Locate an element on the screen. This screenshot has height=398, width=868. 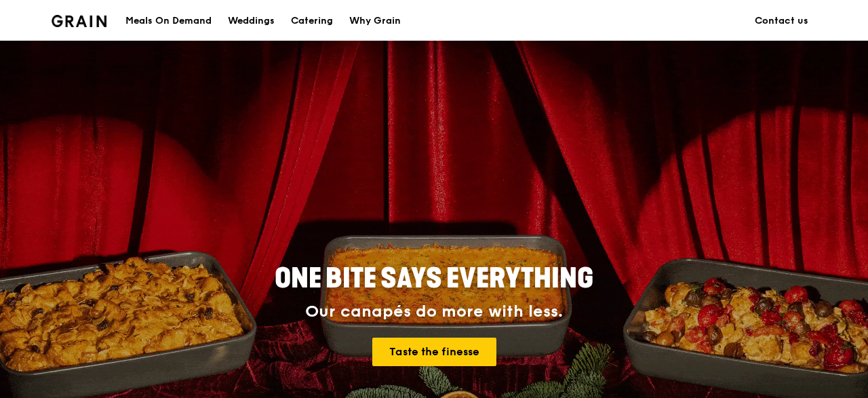
div: Why Grain is located at coordinates (375, 21).